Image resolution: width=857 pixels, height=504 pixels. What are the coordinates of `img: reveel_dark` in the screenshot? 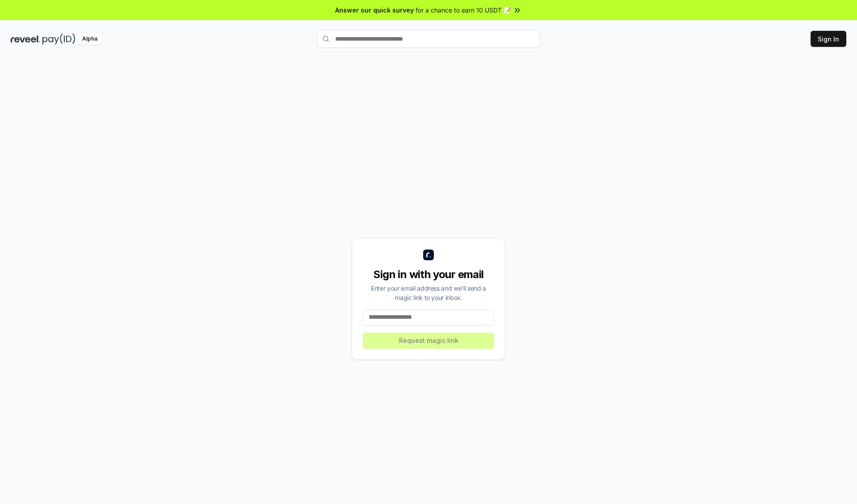 It's located at (26, 39).